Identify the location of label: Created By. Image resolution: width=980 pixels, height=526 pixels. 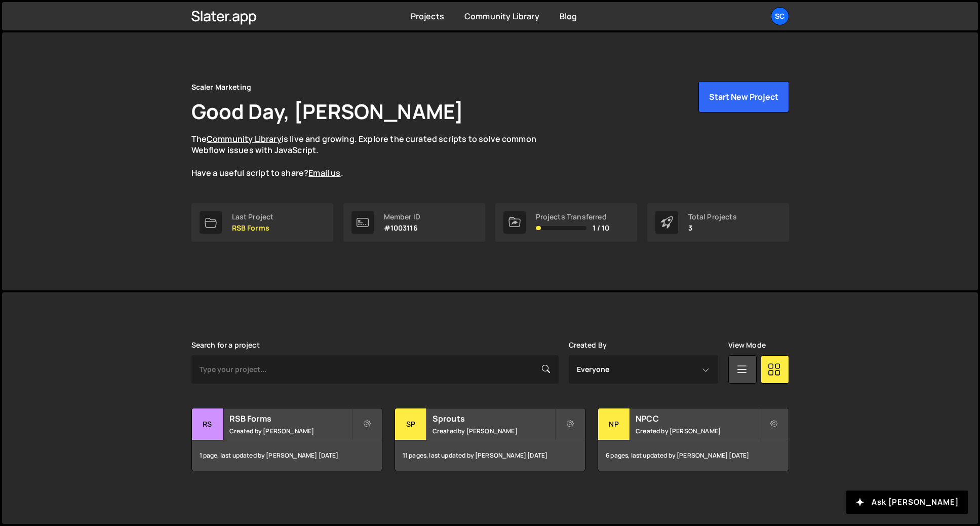
(588, 345).